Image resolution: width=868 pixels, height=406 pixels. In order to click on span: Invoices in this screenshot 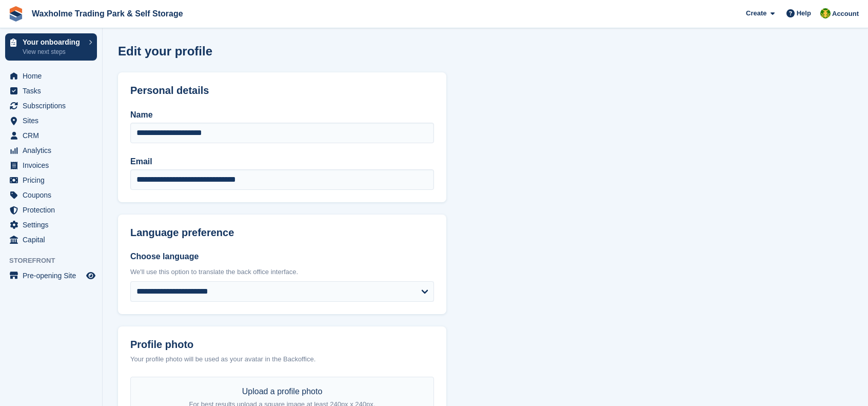, I will do `click(53, 165)`.